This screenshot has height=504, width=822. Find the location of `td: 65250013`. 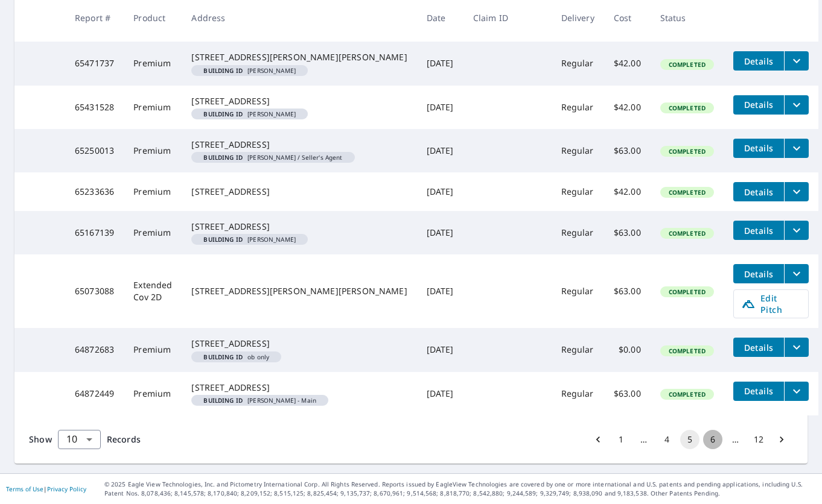

td: 65250013 is located at coordinates (94, 150).